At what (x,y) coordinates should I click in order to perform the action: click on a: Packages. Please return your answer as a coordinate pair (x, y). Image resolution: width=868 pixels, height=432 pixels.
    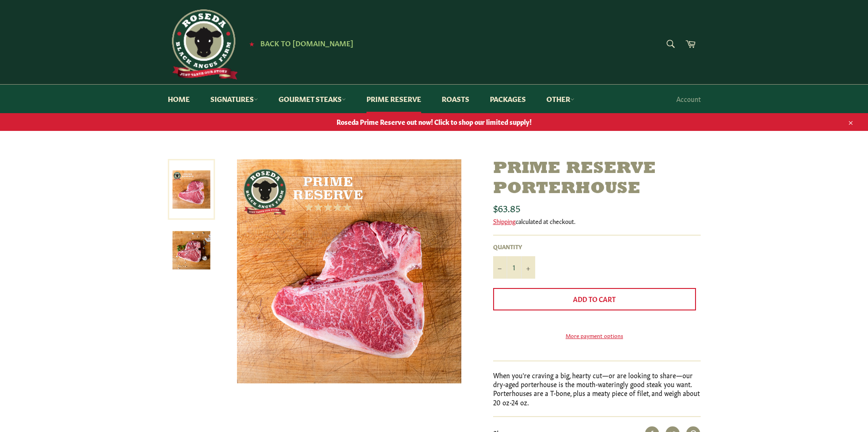
    Looking at the image, I should click on (507, 99).